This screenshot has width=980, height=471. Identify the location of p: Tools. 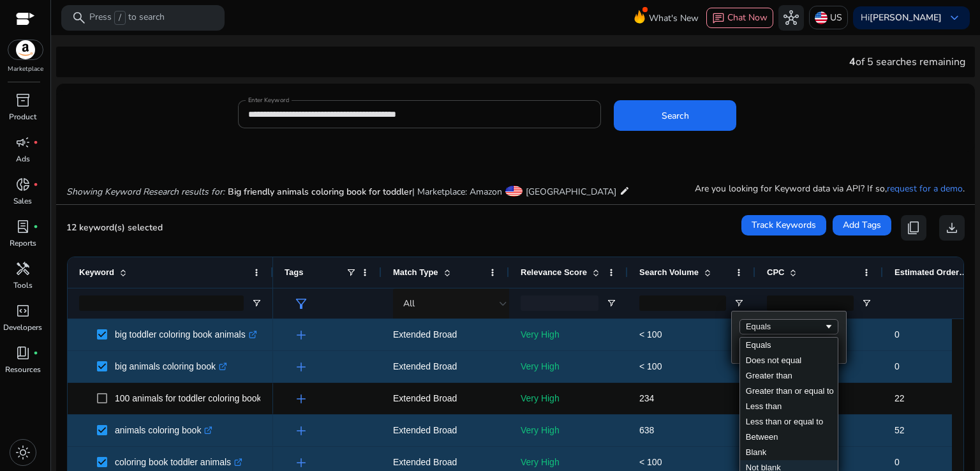
(23, 285).